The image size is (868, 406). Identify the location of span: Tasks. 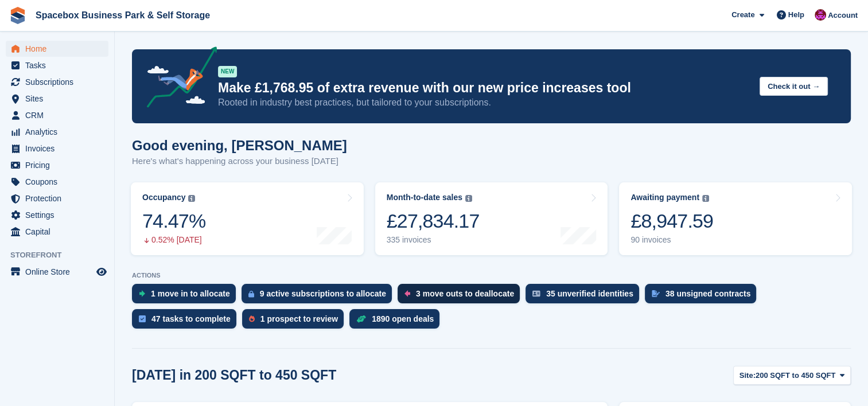
(60, 66).